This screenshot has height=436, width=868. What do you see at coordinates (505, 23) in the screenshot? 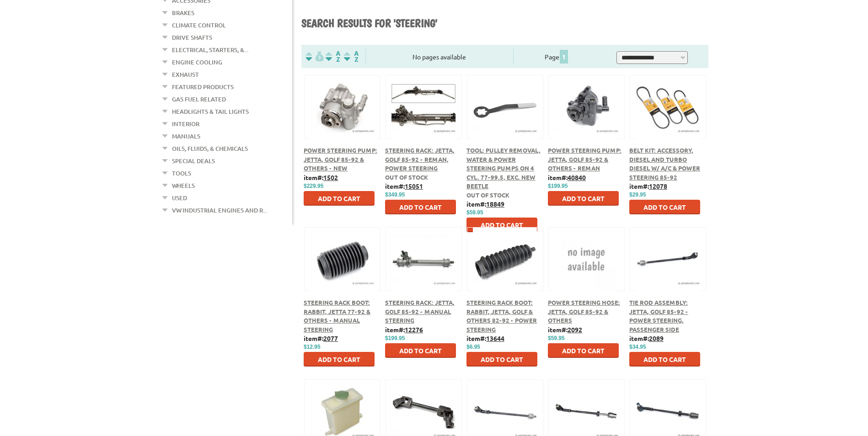
I see `h1: Search results for 'steering'` at bounding box center [505, 23].